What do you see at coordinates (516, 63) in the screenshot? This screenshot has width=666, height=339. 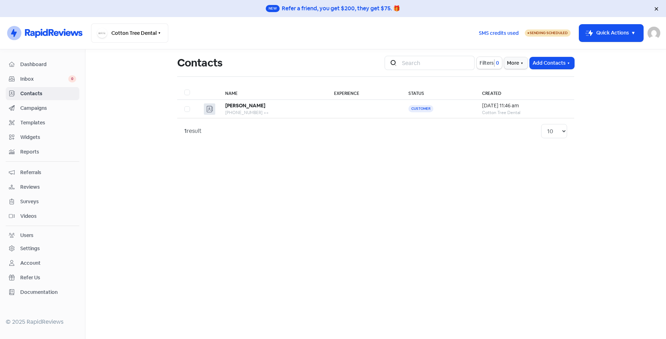 I see `button: More` at bounding box center [516, 63].